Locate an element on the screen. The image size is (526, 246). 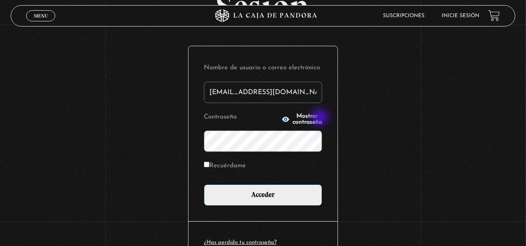
a: ¿Has perdido tu contraseña? is located at coordinates (240, 243).